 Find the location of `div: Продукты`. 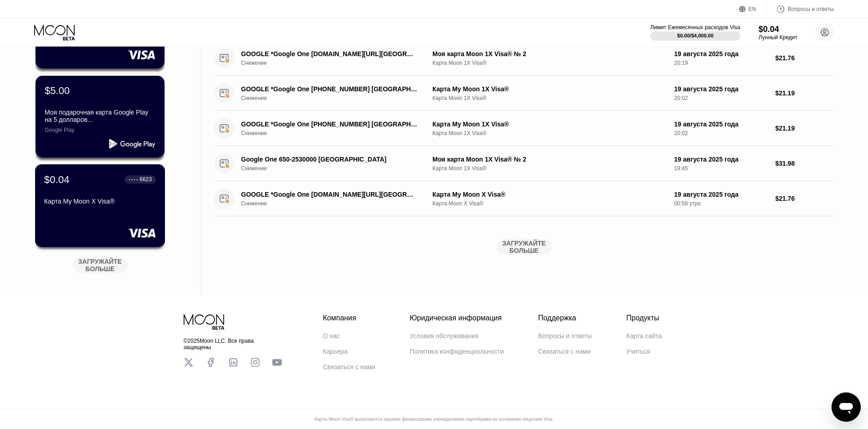

div: Продукты is located at coordinates (644, 317).